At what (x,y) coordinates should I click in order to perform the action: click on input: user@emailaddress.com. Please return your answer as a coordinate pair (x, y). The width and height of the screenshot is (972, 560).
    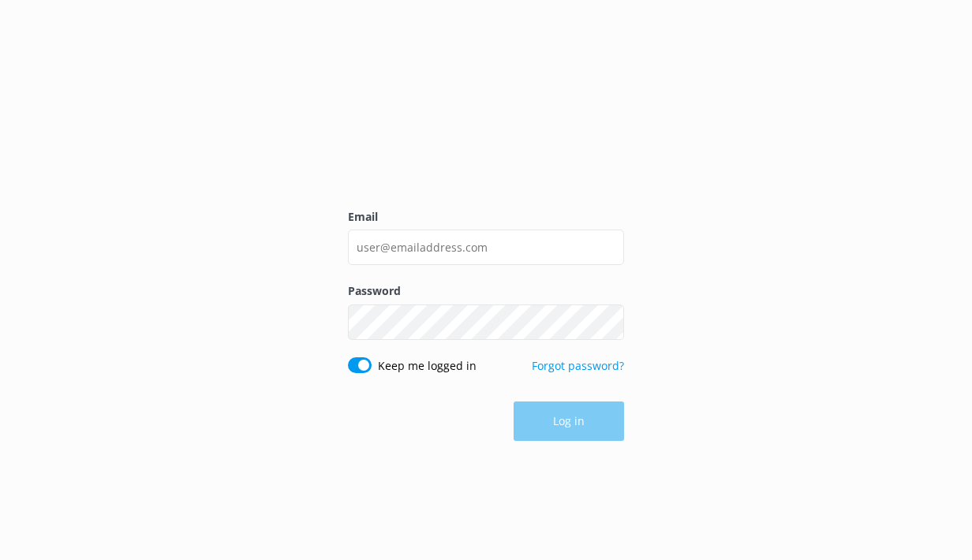
    Looking at the image, I should click on (486, 247).